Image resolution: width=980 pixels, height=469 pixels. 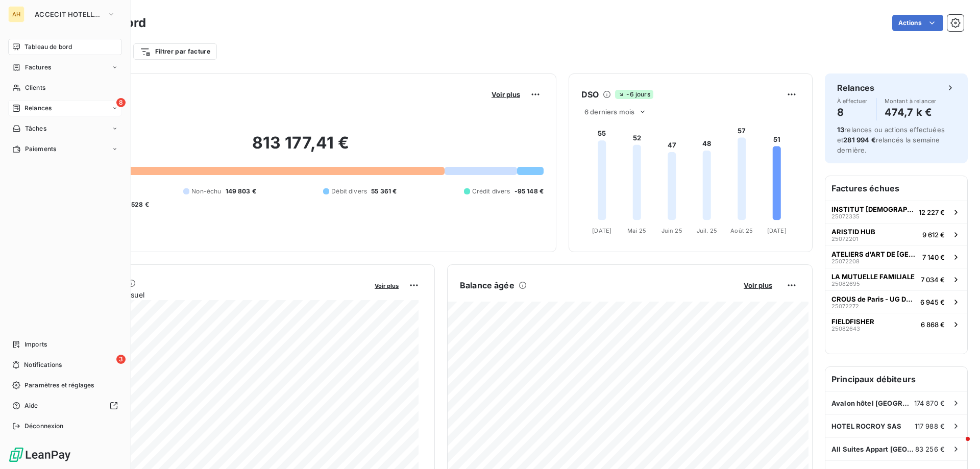 What do you see at coordinates (43, 364) in the screenshot?
I see `span: Notifications` at bounding box center [43, 364].